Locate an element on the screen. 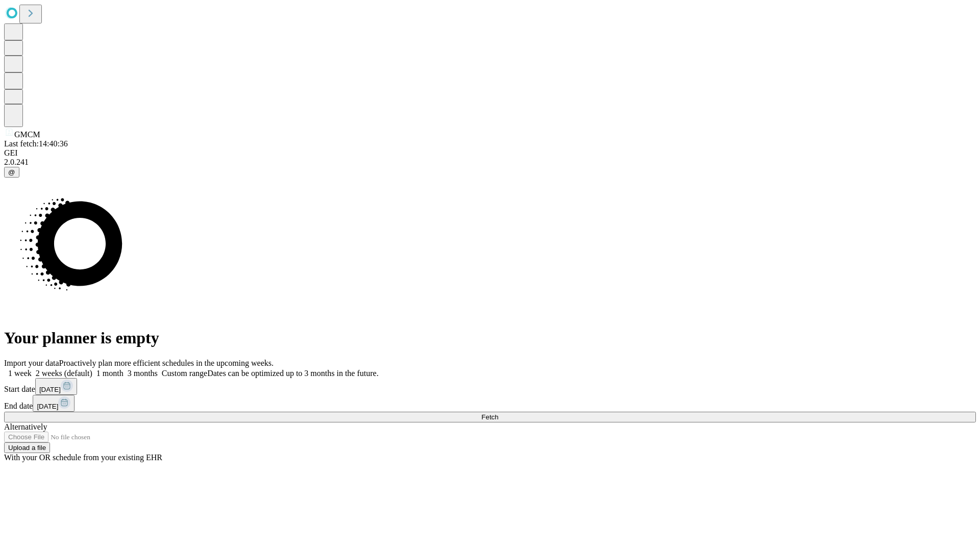 This screenshot has width=980, height=551. span: Dates can be optimized up to 3 months in the future. is located at coordinates (292, 373).